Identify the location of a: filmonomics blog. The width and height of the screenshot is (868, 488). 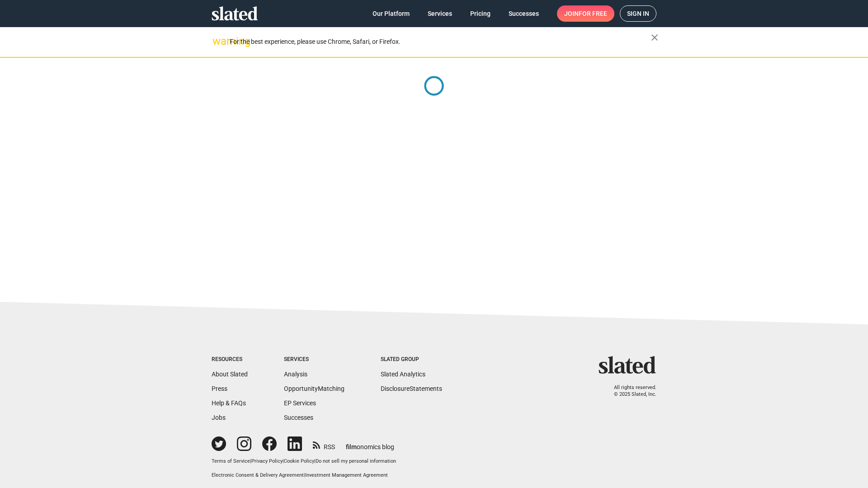
(370, 443).